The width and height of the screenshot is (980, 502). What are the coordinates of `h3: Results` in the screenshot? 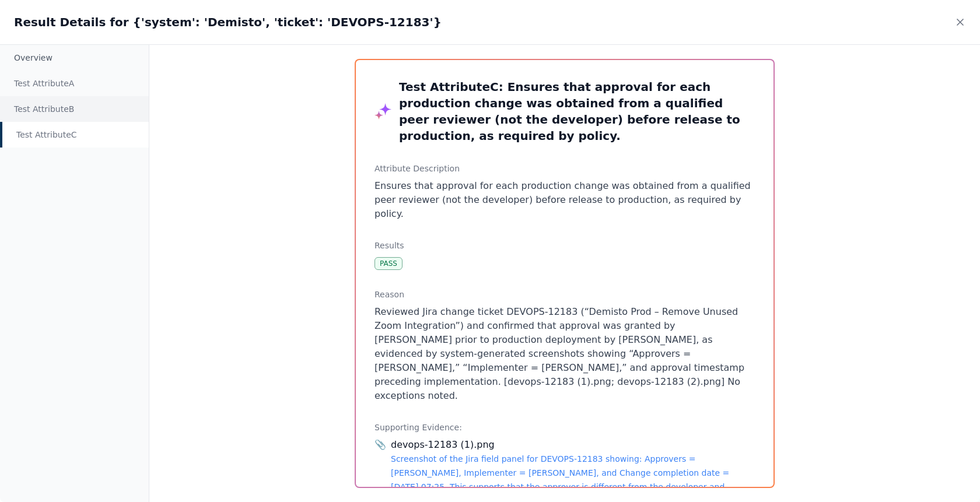 It's located at (565, 246).